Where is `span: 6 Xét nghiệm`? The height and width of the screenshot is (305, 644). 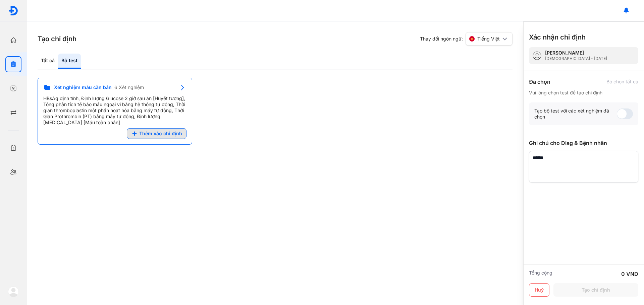
span: 6 Xét nghiệm is located at coordinates (129, 87).